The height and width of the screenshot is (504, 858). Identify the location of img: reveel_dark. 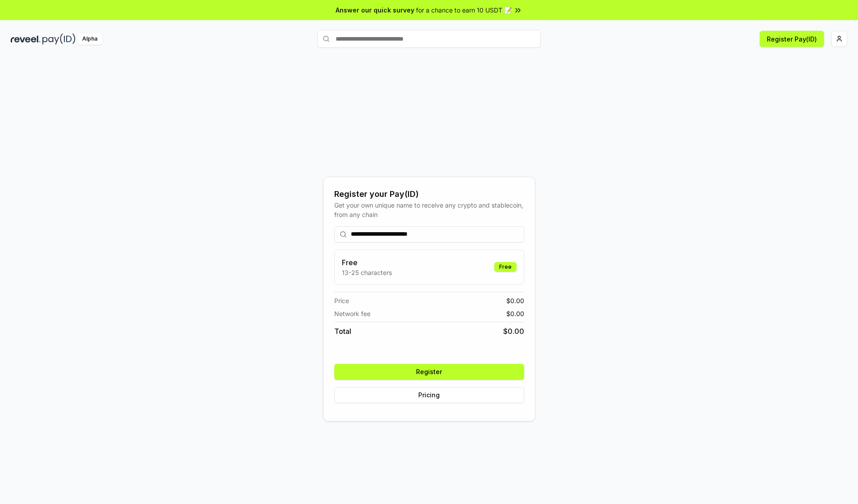
(25, 39).